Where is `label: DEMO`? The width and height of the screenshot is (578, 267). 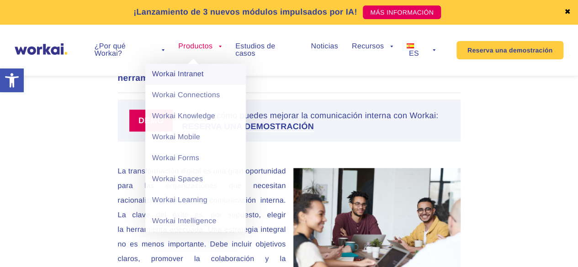 label: DEMO is located at coordinates (151, 121).